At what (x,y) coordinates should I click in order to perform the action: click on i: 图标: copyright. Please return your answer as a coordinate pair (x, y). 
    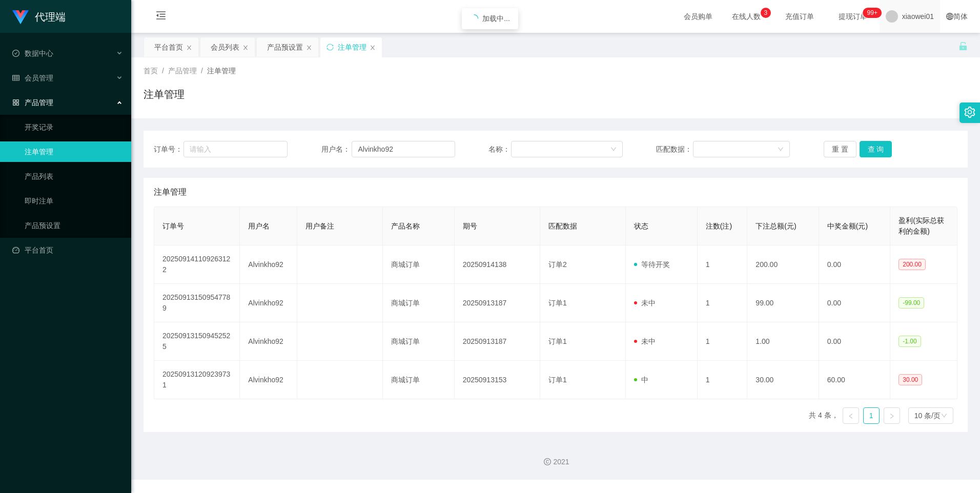
    Looking at the image, I should click on (548, 462).